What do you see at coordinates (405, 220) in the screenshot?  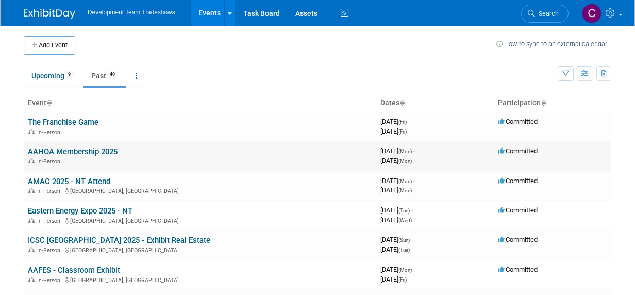 I see `span: (Wed)` at bounding box center [405, 220].